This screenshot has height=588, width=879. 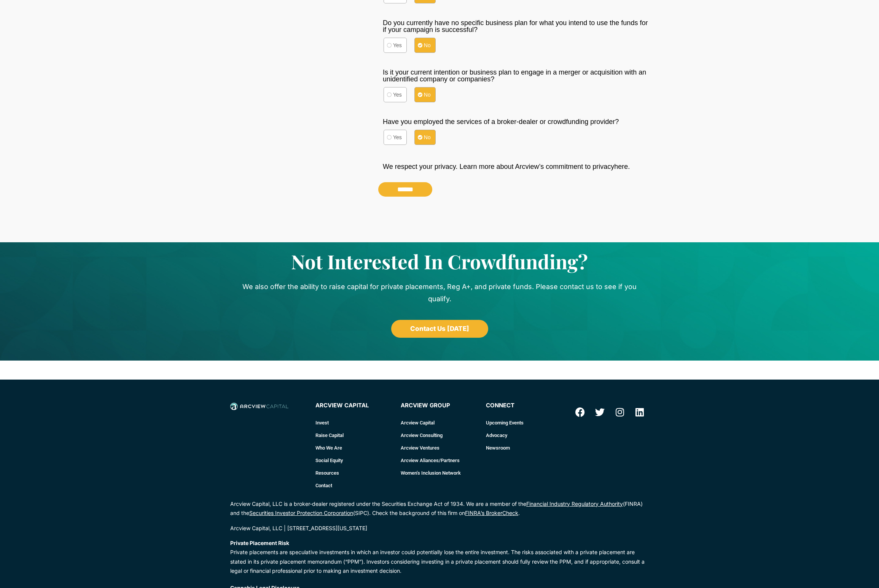 What do you see at coordinates (440, 473) in the screenshot?
I see `a: Women’s Inclusion Network` at bounding box center [440, 473].